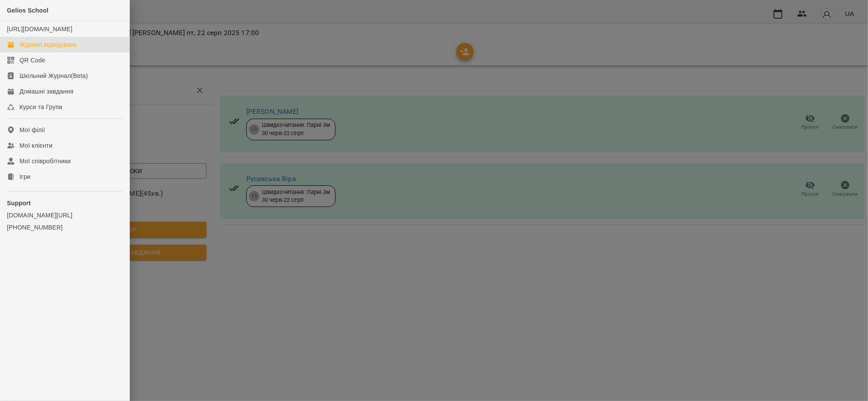  What do you see at coordinates (33, 60) in the screenshot?
I see `div: QR Code` at bounding box center [33, 60].